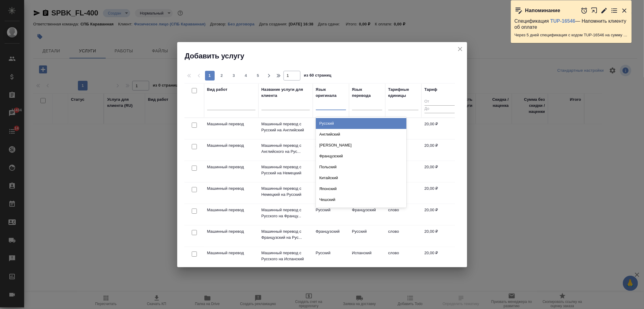  Describe the element at coordinates (286, 92) in the screenshot. I see `div: Название услуги для клиента` at that location.